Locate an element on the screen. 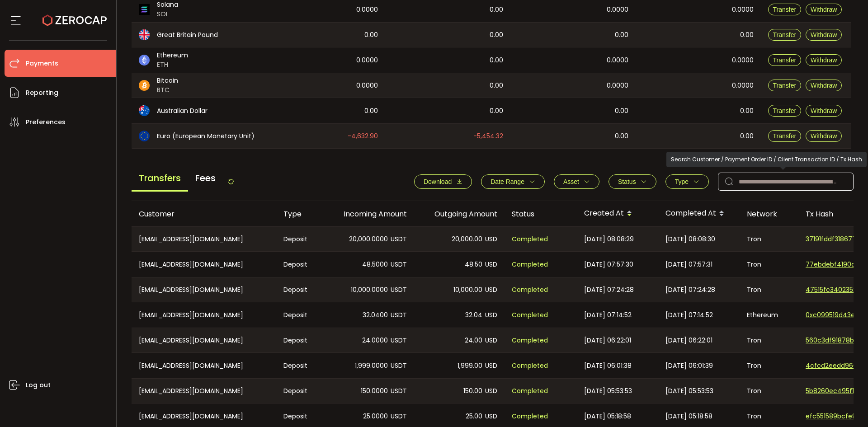 Image resolution: width=868 pixels, height=427 pixels. span: SOL is located at coordinates (167, 14).